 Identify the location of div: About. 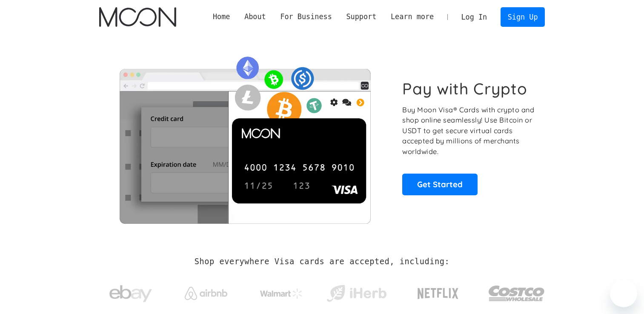
(255, 17).